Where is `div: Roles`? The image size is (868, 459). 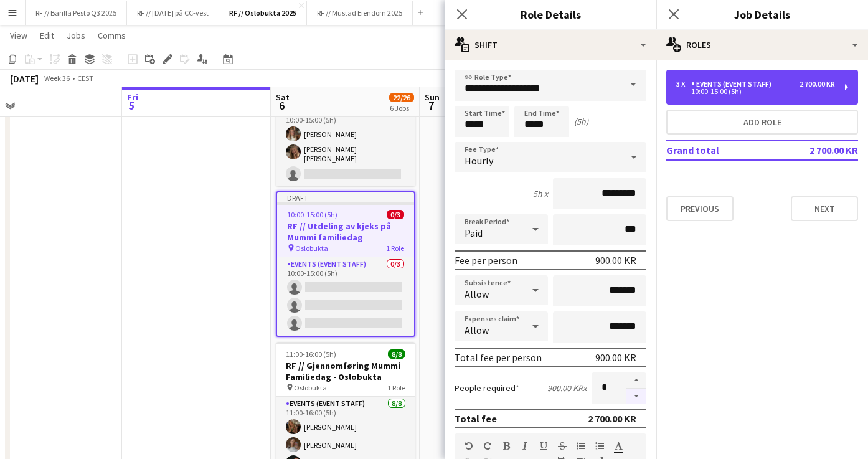
div: Roles is located at coordinates (762, 45).